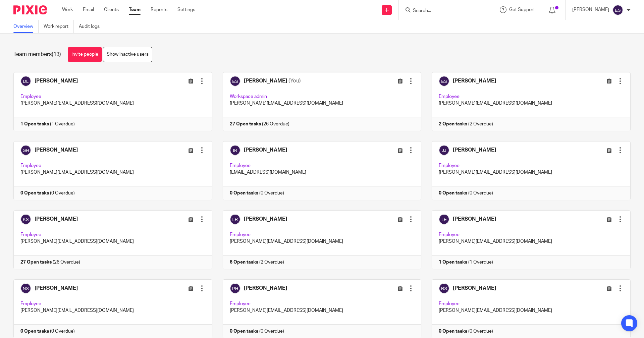 The image size is (644, 338). I want to click on a: Reports, so click(159, 10).